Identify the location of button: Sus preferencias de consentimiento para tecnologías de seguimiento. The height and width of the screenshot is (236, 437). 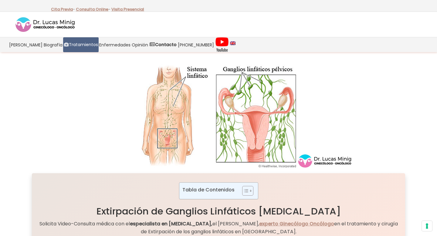
(427, 226).